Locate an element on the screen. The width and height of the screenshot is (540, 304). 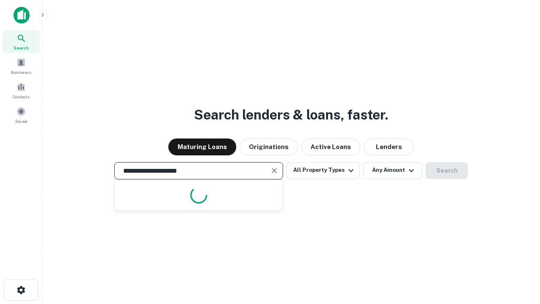
img: capitalize-icon.png is located at coordinates (22, 15).